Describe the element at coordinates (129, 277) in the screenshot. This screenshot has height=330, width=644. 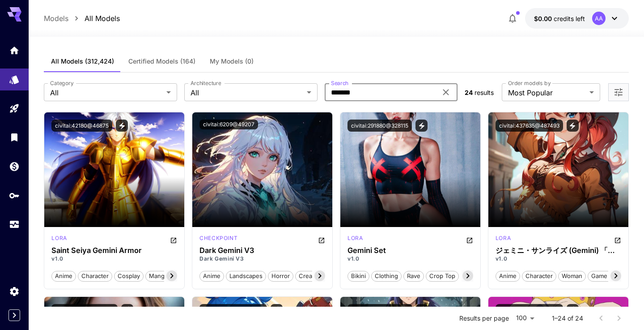
I see `span: cosplay` at that location.